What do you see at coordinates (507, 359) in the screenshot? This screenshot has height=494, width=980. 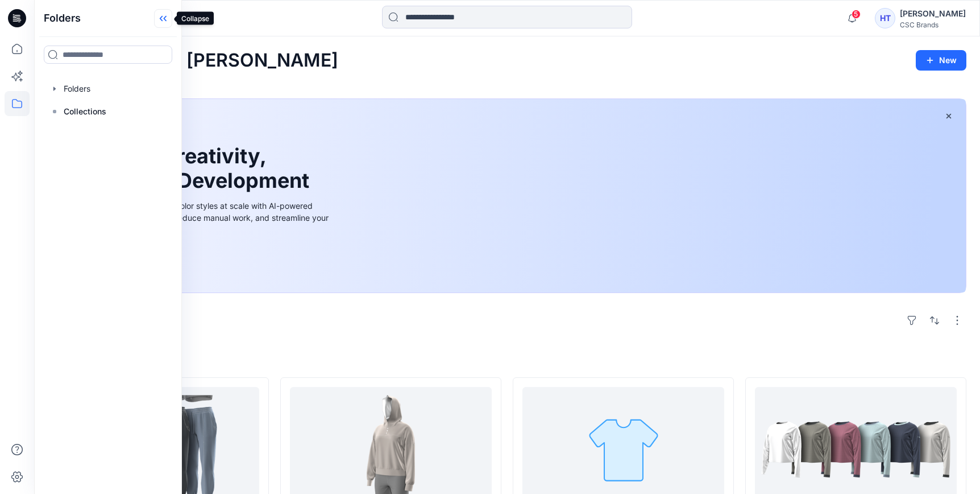 I see `h4: Styles` at bounding box center [507, 359].